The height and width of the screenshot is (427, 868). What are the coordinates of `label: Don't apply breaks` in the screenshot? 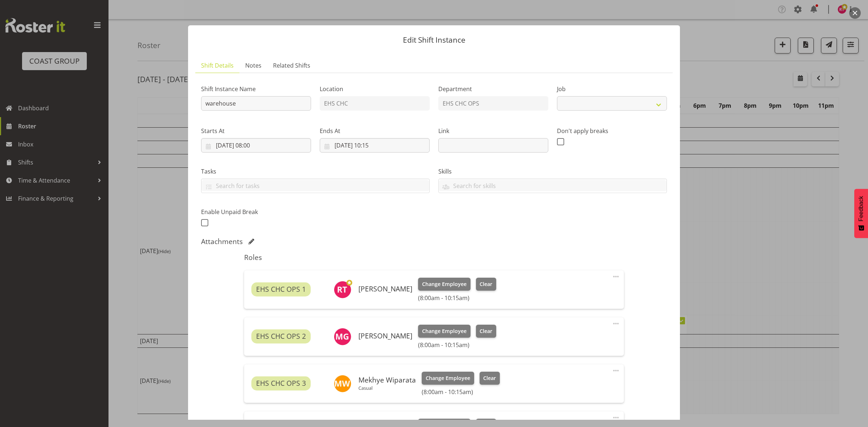 It's located at (612, 131).